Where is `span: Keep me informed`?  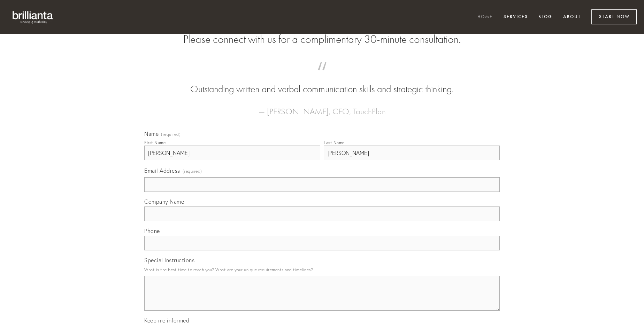
span: Keep me informed is located at coordinates (167, 320).